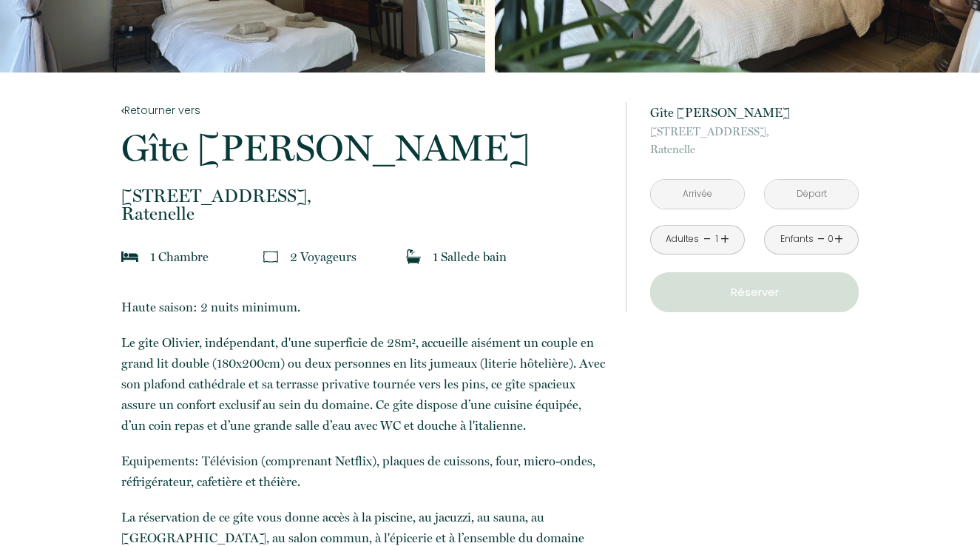 This screenshot has width=980, height=546. What do you see at coordinates (364, 384) in the screenshot?
I see `p: Le gîte Olivier, indépendant, d'une superficie de 28m², accueille aisément un couple en grand lit...` at bounding box center [364, 384].